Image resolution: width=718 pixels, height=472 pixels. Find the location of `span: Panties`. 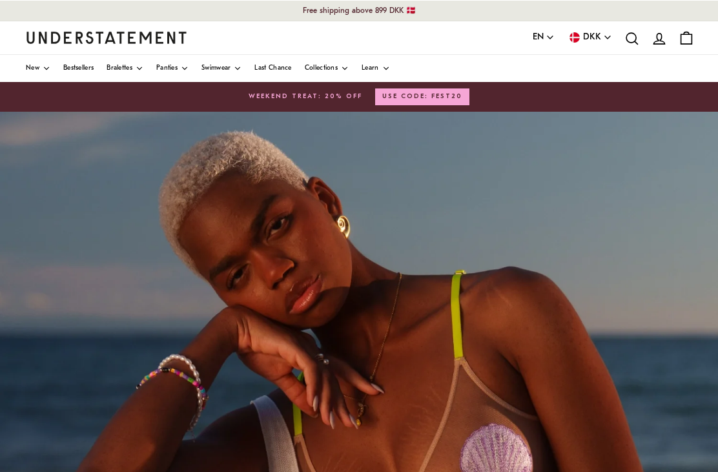

span: Panties is located at coordinates (167, 68).